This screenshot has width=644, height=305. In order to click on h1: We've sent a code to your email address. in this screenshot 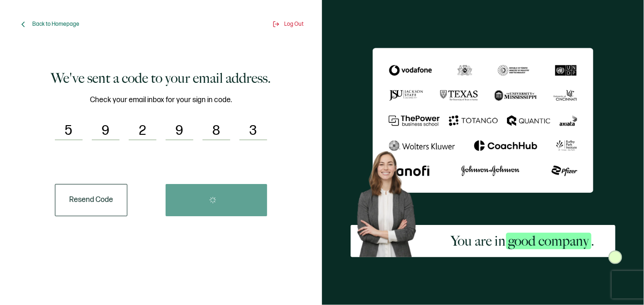, I will do `click(161, 79)`.